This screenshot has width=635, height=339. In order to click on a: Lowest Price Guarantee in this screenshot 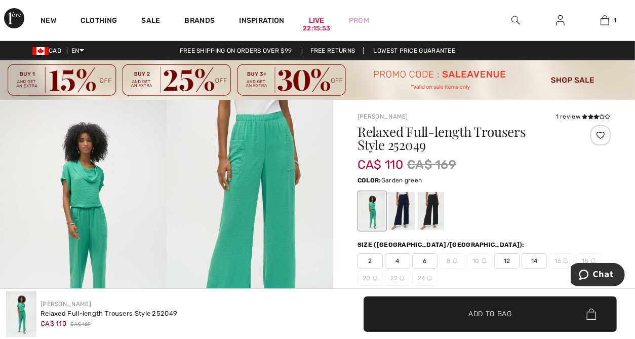, I will do `click(415, 51)`.